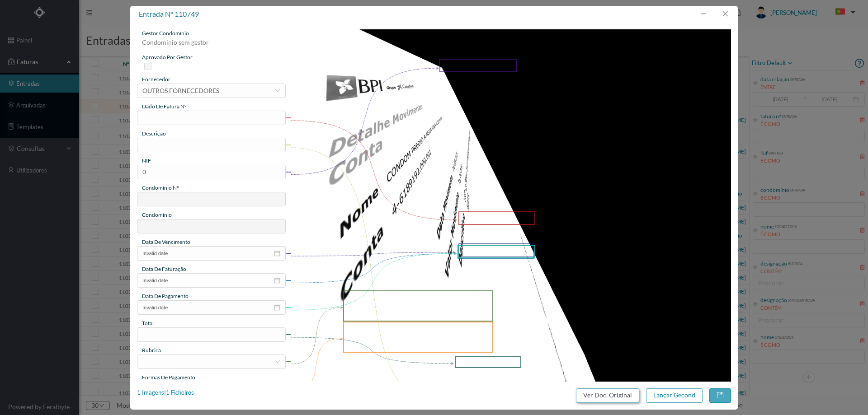 The height and width of the screenshot is (415, 868). I want to click on span: entrada nº 110749, so click(169, 14).